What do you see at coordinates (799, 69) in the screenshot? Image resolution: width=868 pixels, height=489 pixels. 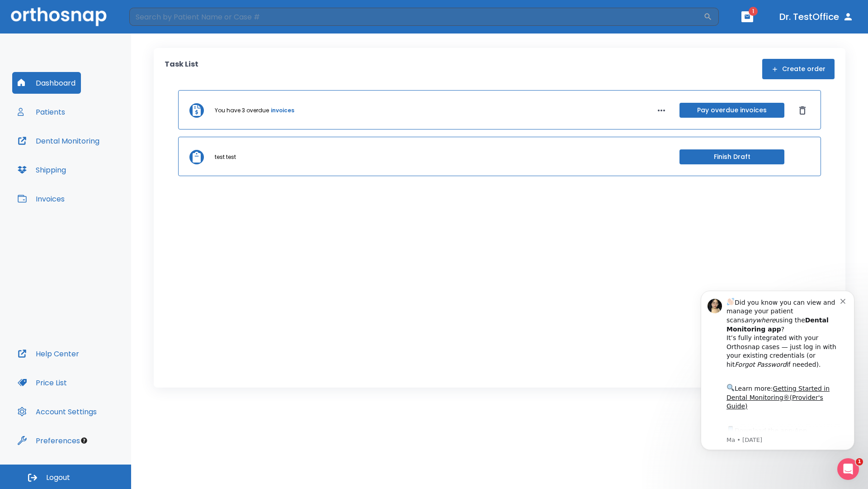 I see `button: Create order` at bounding box center [799, 69].